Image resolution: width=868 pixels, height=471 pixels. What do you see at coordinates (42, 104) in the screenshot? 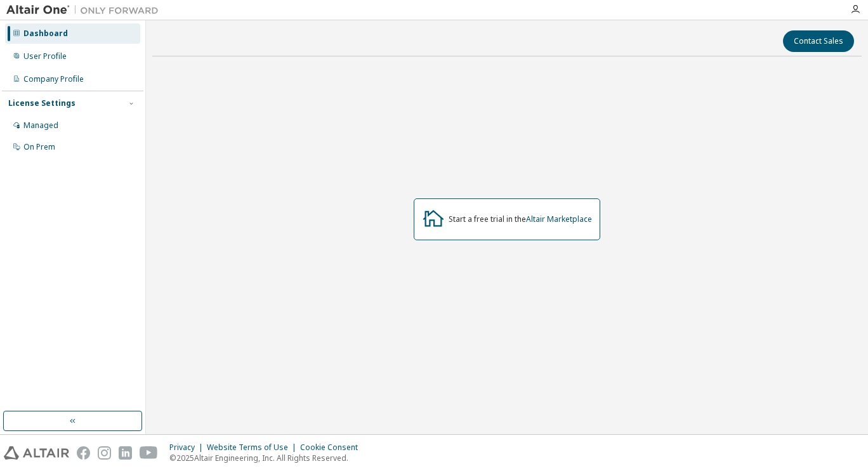
I see `div: License Settings` at bounding box center [42, 104].